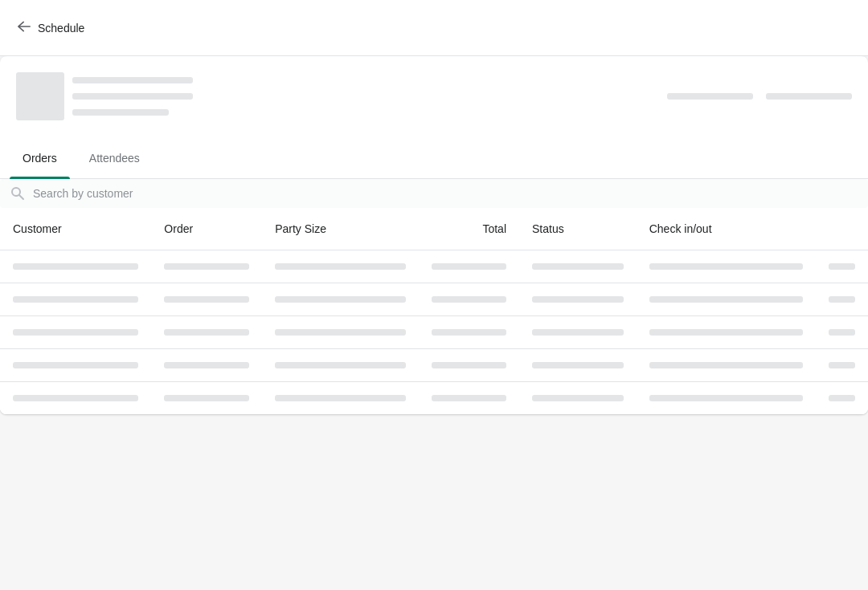 The height and width of the screenshot is (590, 868). I want to click on span: Schedule, so click(61, 29).